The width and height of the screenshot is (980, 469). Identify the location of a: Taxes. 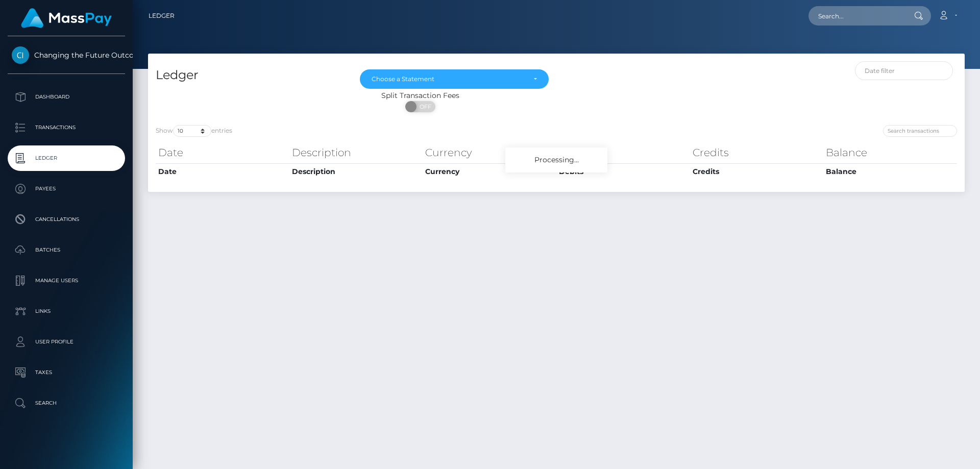
(66, 372).